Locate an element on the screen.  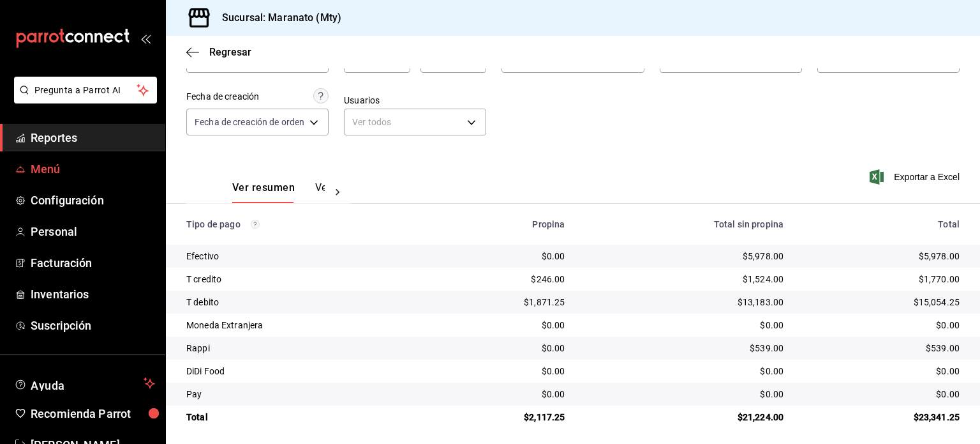
div: Total sin propina is located at coordinates (684, 225).